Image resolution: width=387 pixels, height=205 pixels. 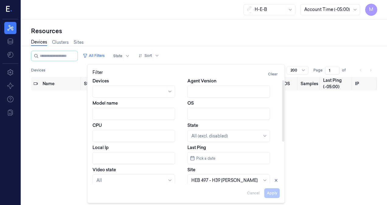 What do you see at coordinates (197, 148) in the screenshot?
I see `label: Last Ping` at bounding box center [197, 148].